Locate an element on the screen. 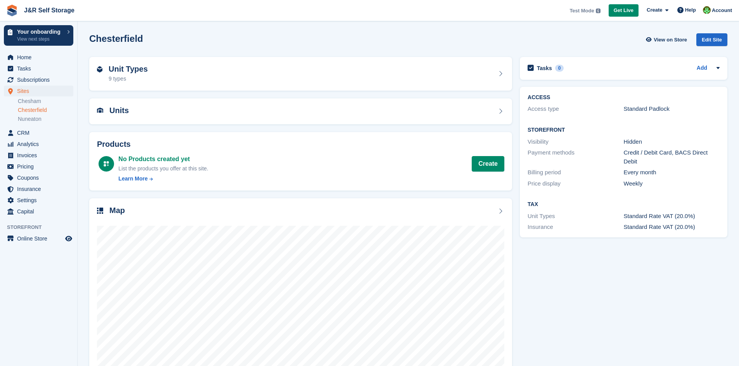 The width and height of the screenshot is (739, 366). span: Online Store is located at coordinates (40, 239).